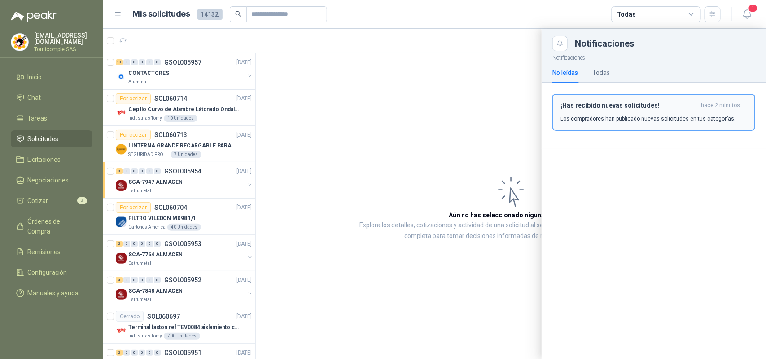  Describe the element at coordinates (82, 201) in the screenshot. I see `span: 3` at that location.